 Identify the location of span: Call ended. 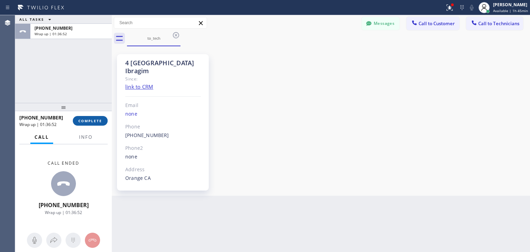
(63, 163).